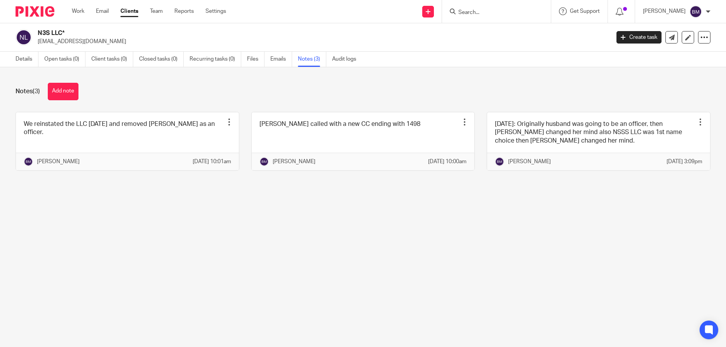  What do you see at coordinates (215, 59) in the screenshot?
I see `a: Recurring tasks (0)` at bounding box center [215, 59].